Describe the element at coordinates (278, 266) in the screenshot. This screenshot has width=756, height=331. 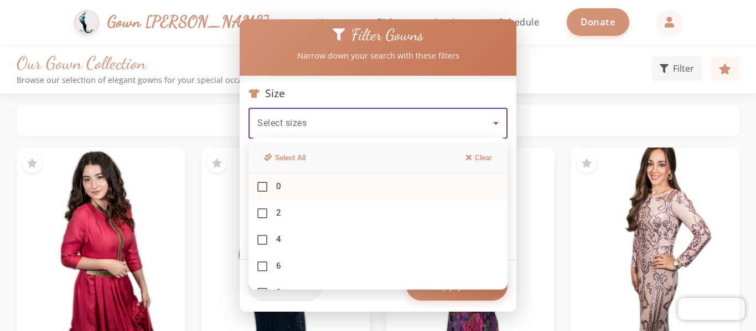
I see `span: 6` at that location.